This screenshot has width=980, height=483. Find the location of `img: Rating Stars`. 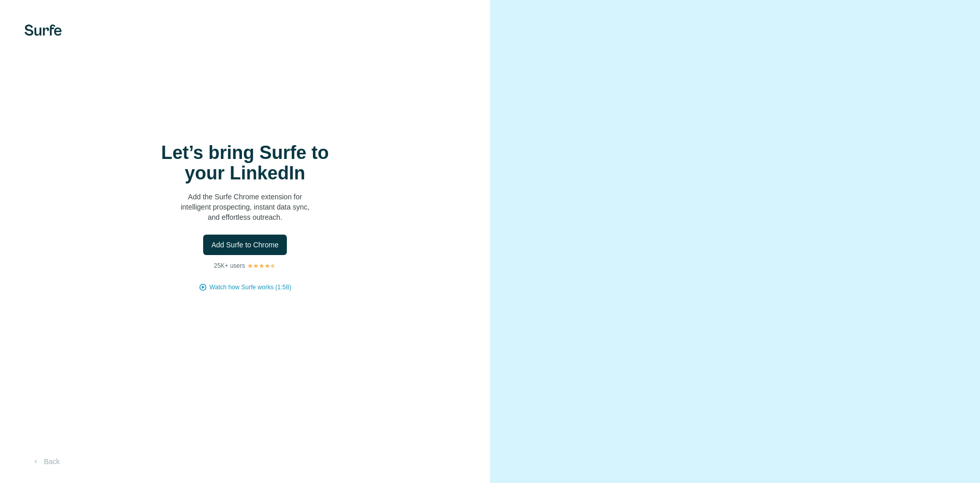

img: Rating Stars is located at coordinates (262, 266).